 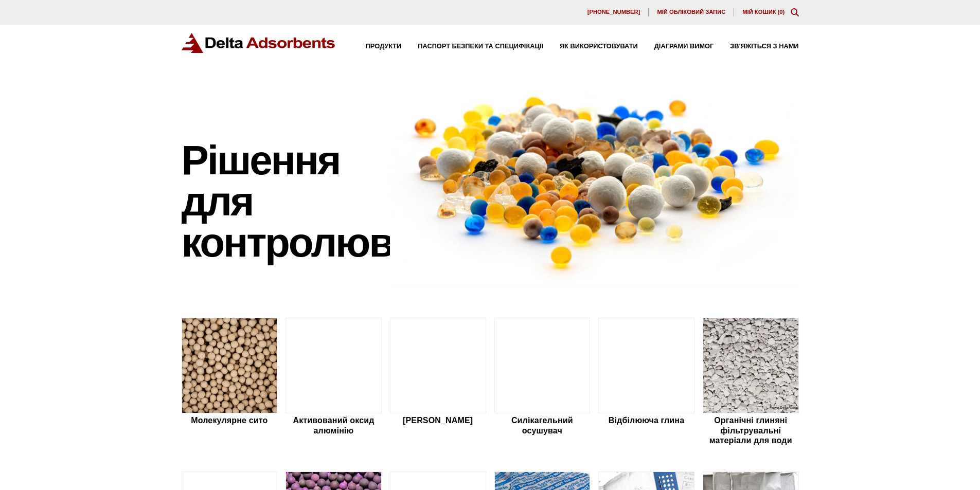 I want to click on a: Мій кошик (0), so click(x=763, y=12).